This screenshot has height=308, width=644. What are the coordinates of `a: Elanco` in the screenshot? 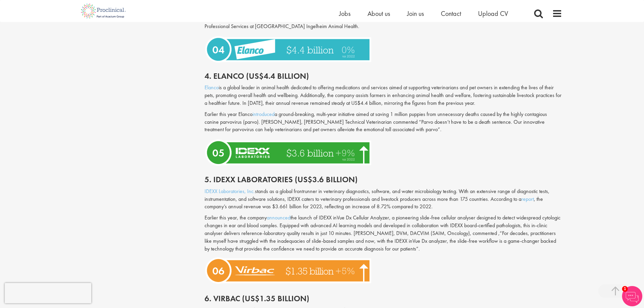 It's located at (212, 87).